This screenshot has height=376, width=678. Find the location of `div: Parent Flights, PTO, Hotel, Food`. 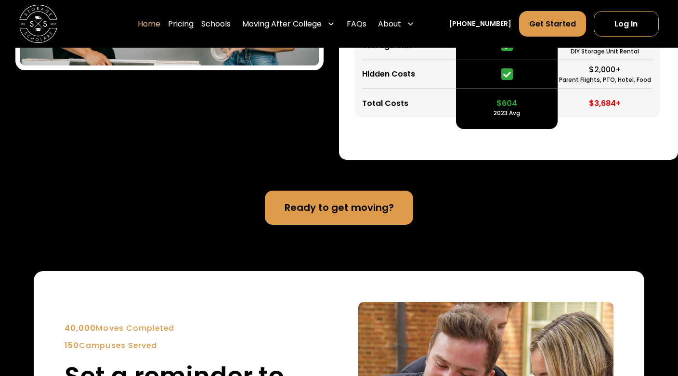

div: Parent Flights, PTO, Hotel, Food is located at coordinates (605, 80).